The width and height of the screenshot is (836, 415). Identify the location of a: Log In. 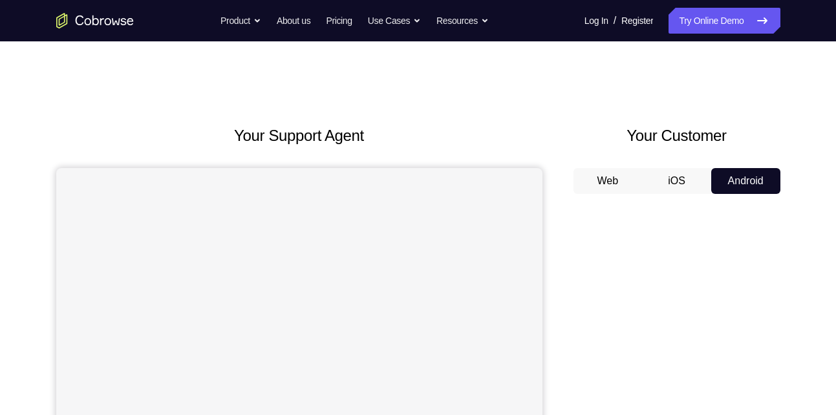
(596, 21).